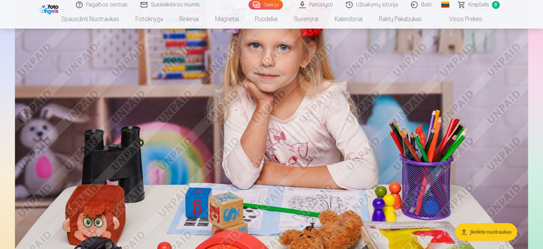 This screenshot has width=543, height=249. What do you see at coordinates (149, 19) in the screenshot?
I see `a: Fotoknyga` at bounding box center [149, 19].